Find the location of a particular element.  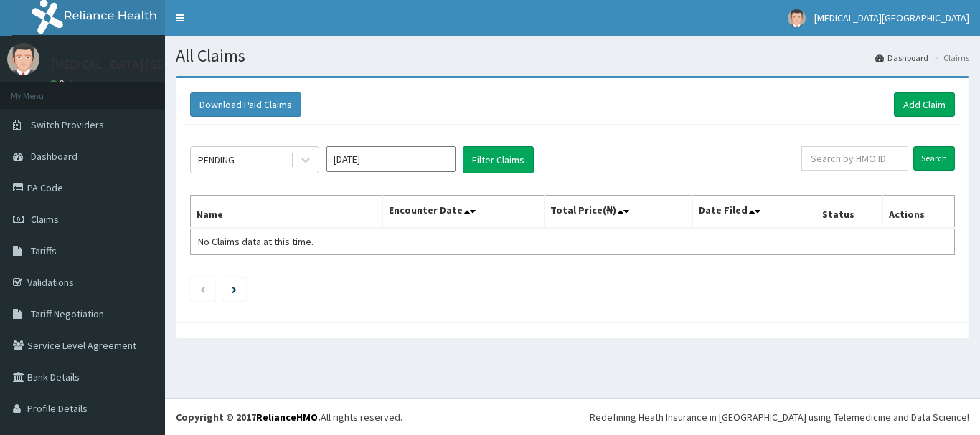

a: Dashboard is located at coordinates (901, 57).